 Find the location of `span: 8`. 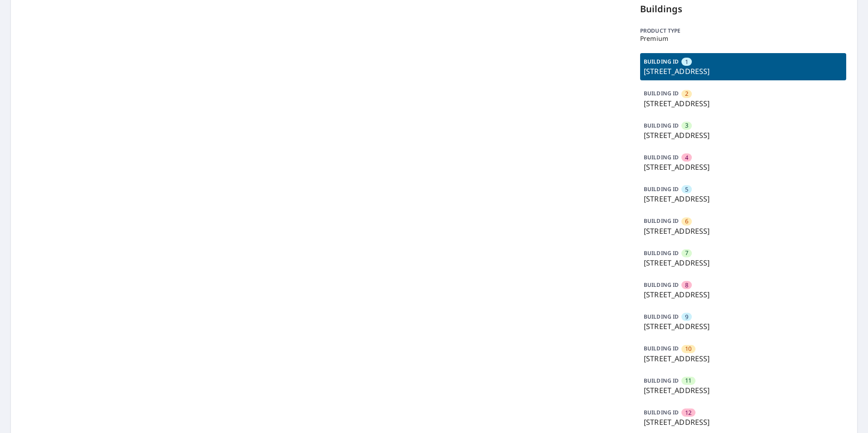

span: 8 is located at coordinates (687, 285).